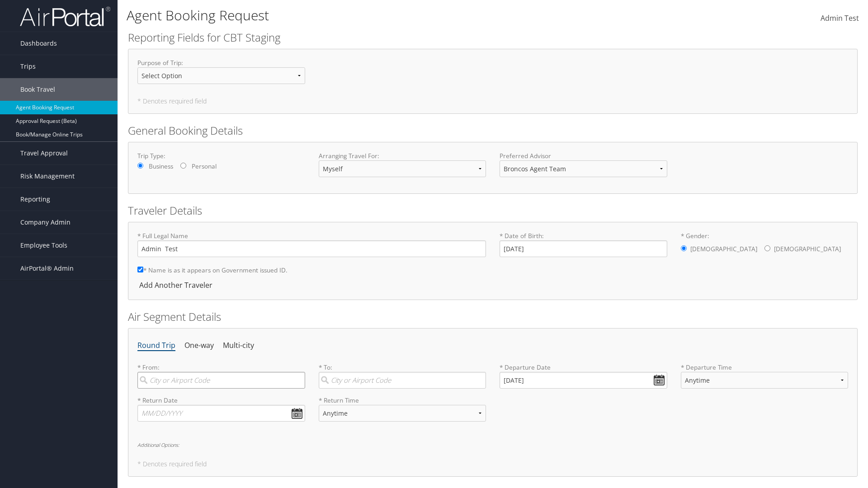  I want to click on label: * Departure Time, so click(764, 379).